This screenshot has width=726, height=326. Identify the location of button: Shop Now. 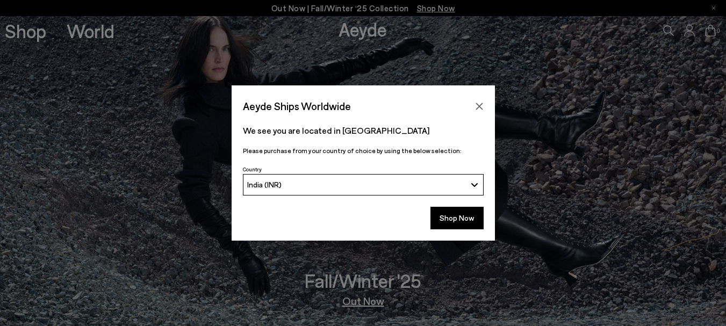
(457, 218).